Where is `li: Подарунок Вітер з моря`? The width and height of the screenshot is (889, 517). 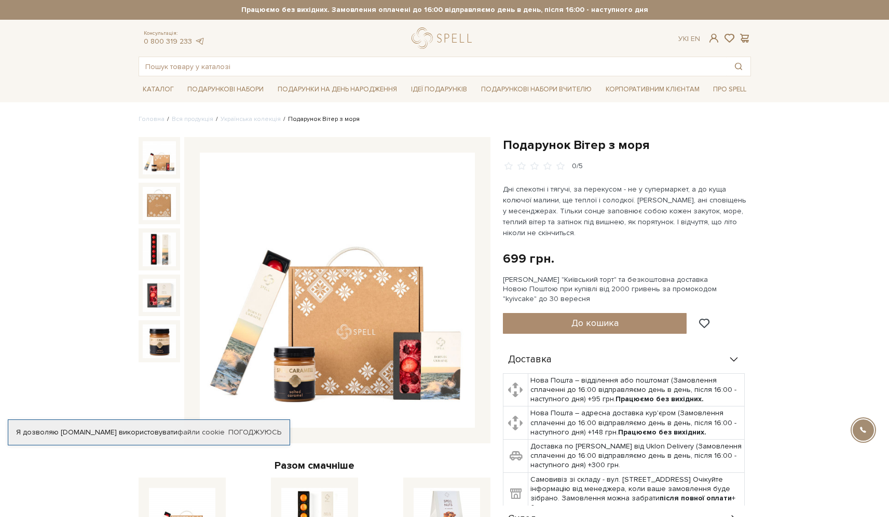
li: Подарунок Вітер з моря is located at coordinates (320, 119).